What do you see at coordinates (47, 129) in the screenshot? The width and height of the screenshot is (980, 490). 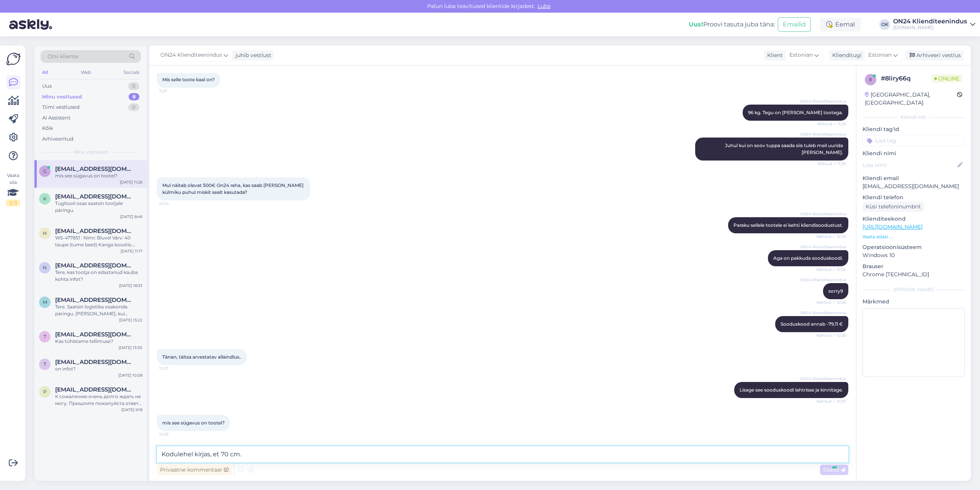 I see `div: Kõik` at bounding box center [47, 129].